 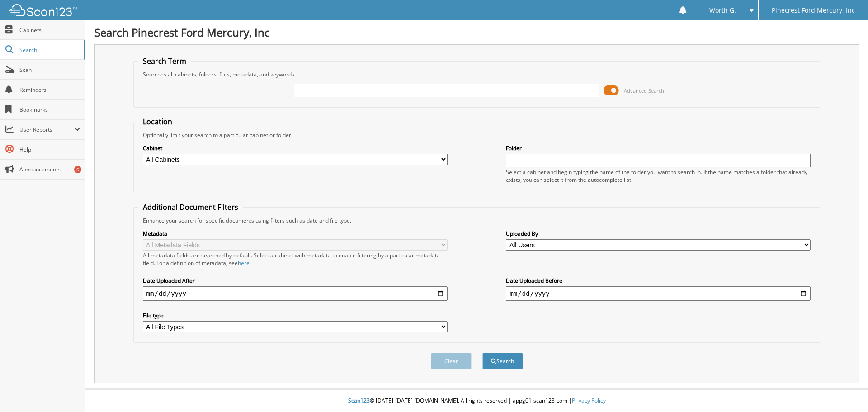 What do you see at coordinates (659, 280) in the screenshot?
I see `label: Date Uploaded Before` at bounding box center [659, 280].